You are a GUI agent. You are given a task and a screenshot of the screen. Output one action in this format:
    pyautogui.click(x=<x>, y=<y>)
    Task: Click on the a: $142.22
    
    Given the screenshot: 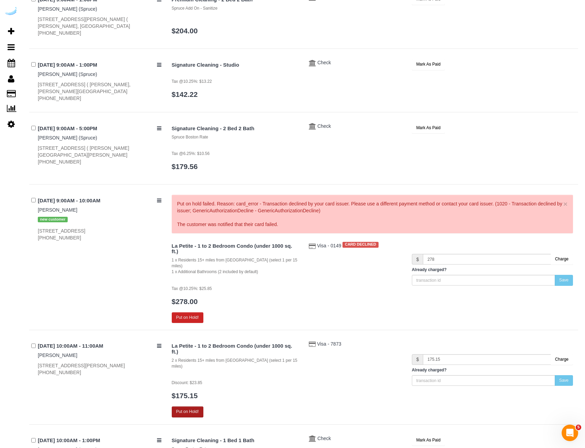 What is the action you would take?
    pyautogui.click(x=185, y=94)
    